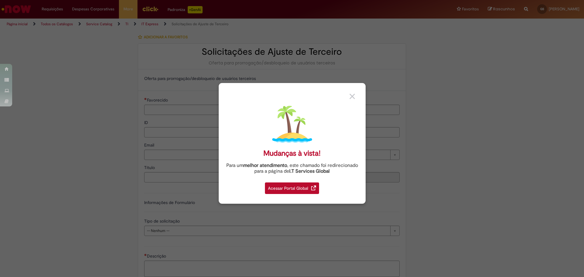 The height and width of the screenshot is (277, 584). What do you see at coordinates (313, 188) in the screenshot?
I see `img: redirect_link.png` at bounding box center [313, 188].